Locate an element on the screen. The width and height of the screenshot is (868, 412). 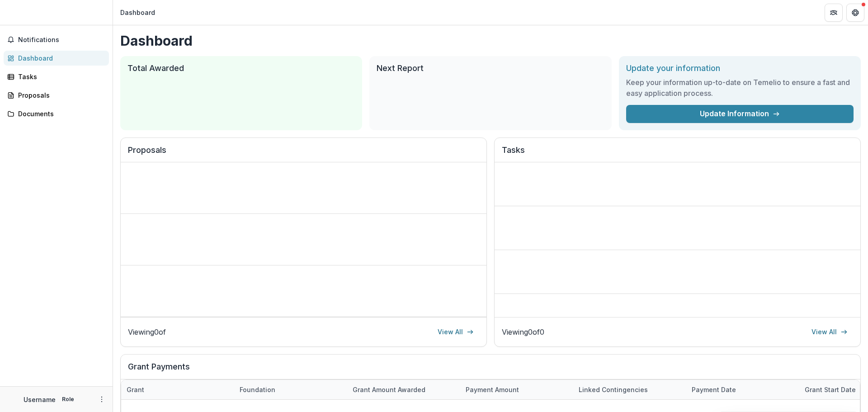
div: Proposals is located at coordinates (60, 95).